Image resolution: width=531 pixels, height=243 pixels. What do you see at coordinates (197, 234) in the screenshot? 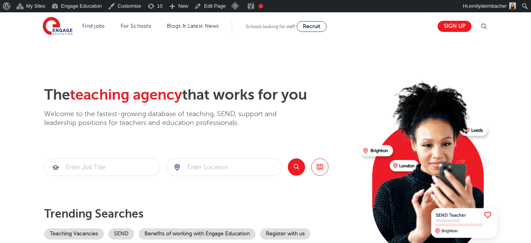
I see `a: Benefits of working with Engage Education` at bounding box center [197, 234].